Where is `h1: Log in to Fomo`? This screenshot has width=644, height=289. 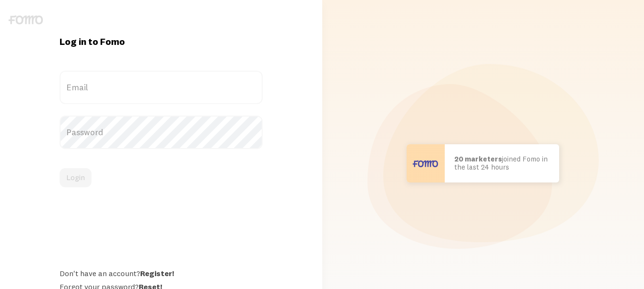 h1: Log in to Fomo is located at coordinates (161, 41).